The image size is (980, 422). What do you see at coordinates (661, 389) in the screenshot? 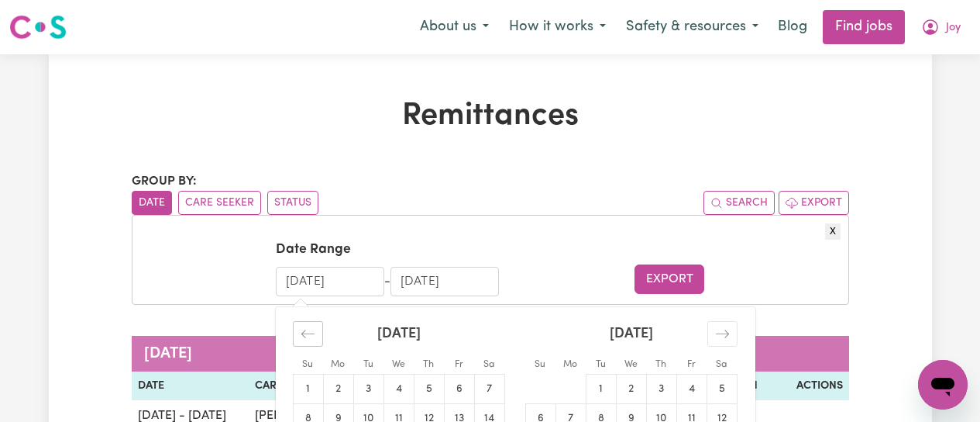
I see `td: Choose Thursday, July 3, 2025 as your check-in date. It’s available.` at bounding box center [661, 389].